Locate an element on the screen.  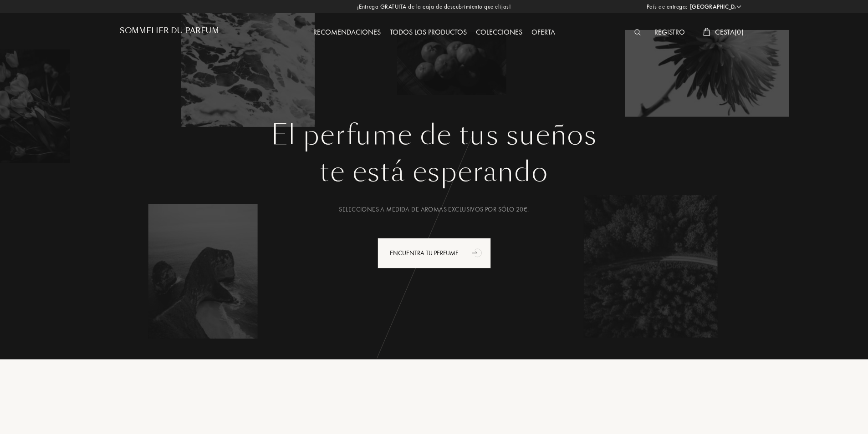
div: Oferta is located at coordinates (543, 33).